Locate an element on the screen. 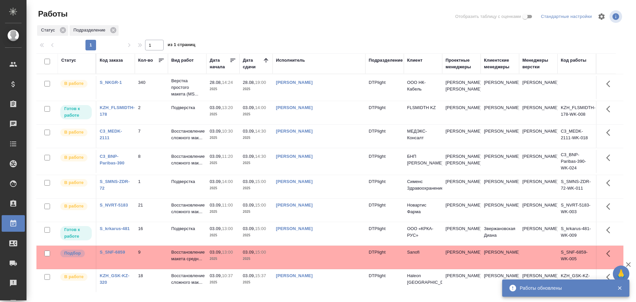 The image size is (636, 302). td: S_SMNS-ZDR-72-WK-011 is located at coordinates (577, 187).